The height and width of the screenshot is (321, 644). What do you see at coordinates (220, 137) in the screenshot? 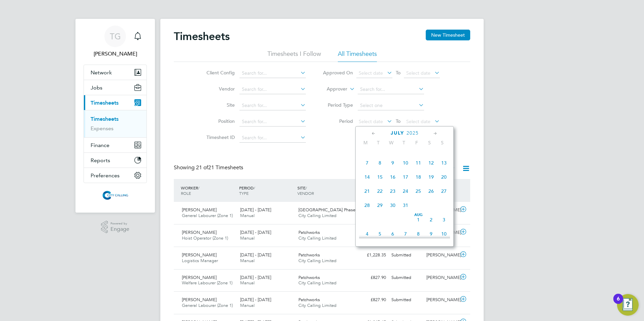
I see `label: Timesheet ID` at bounding box center [220, 137].